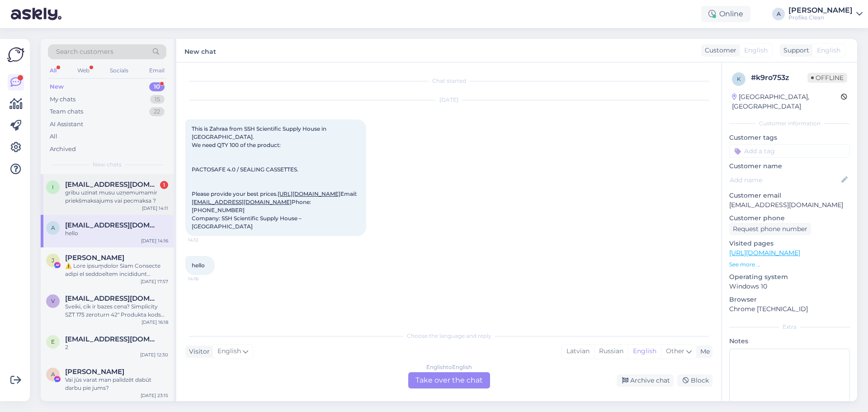  I want to click on span: Search customers, so click(84, 52).